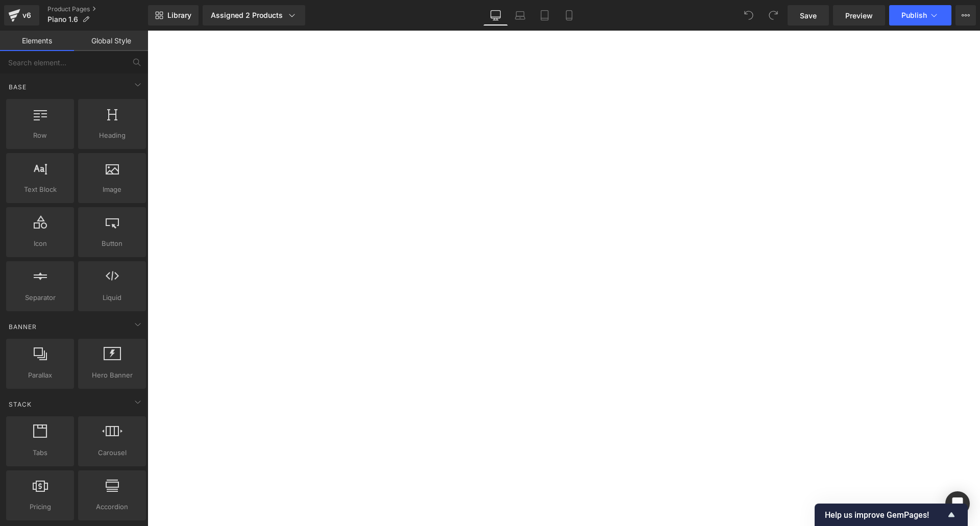 Image resolution: width=980 pixels, height=526 pixels. I want to click on span: Help us improve GemPages!, so click(885, 514).